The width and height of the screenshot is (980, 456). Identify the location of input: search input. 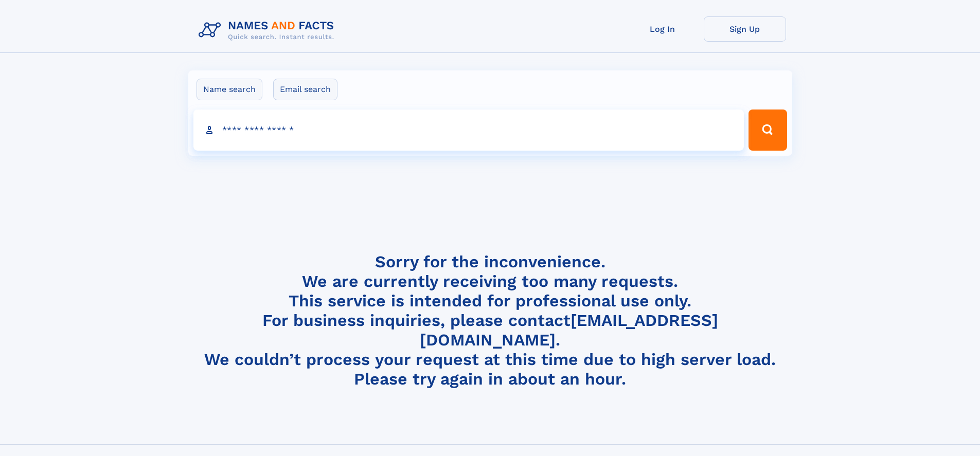
(469, 130).